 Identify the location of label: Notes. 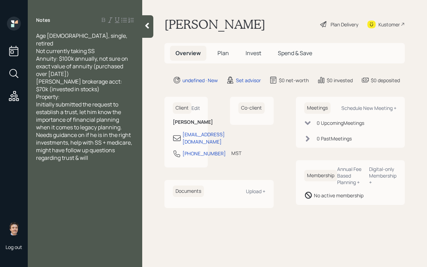
(43, 20).